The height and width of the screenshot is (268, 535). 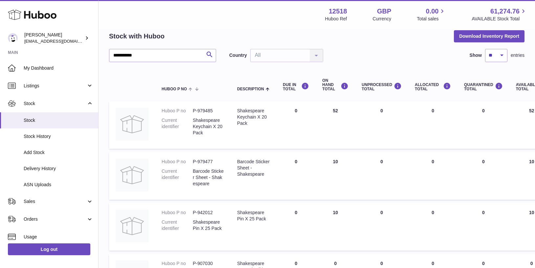 What do you see at coordinates (336, 19) in the screenshot?
I see `div: Huboo Ref` at bounding box center [336, 19].